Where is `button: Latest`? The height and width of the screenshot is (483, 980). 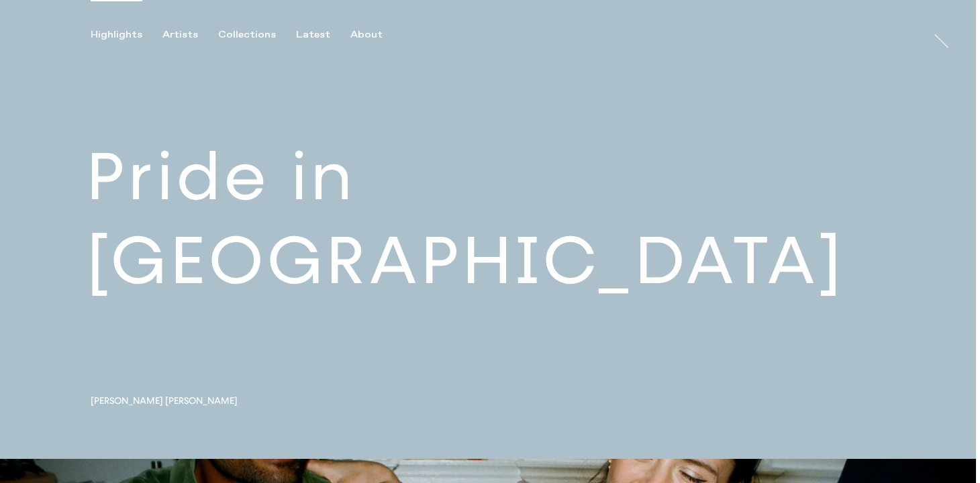
button: Latest is located at coordinates (323, 35).